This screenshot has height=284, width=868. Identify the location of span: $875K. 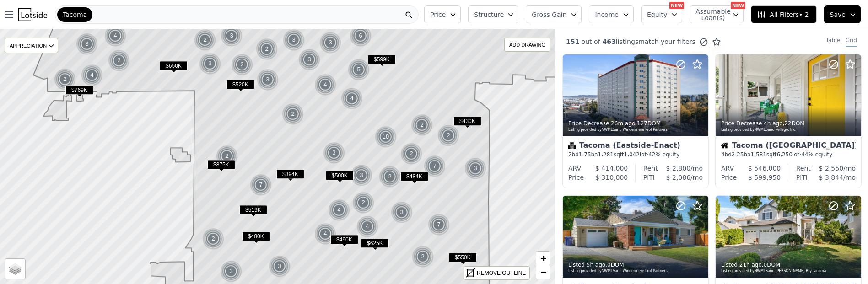
(221, 164).